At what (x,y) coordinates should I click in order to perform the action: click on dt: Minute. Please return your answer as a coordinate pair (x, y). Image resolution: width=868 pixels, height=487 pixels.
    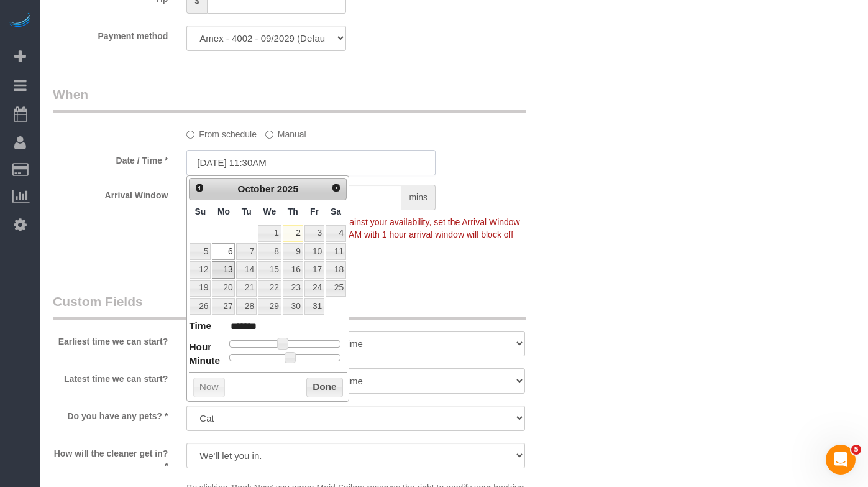
    Looking at the image, I should click on (204, 361).